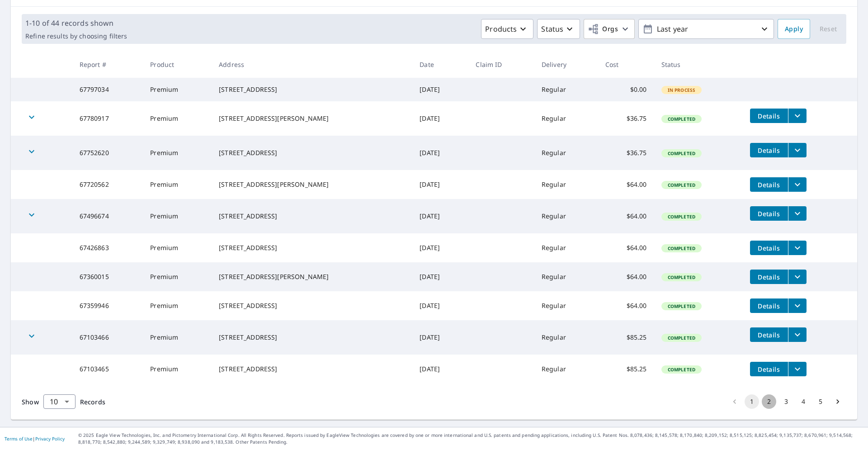 The height and width of the screenshot is (450, 868). What do you see at coordinates (797, 277) in the screenshot?
I see `button: filesDropdownBtn-67360015` at bounding box center [797, 277].